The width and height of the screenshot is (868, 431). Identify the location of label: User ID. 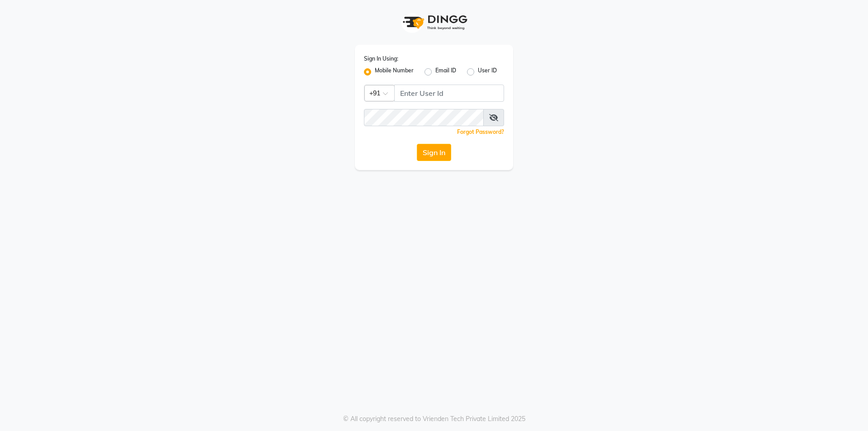
(487, 72).